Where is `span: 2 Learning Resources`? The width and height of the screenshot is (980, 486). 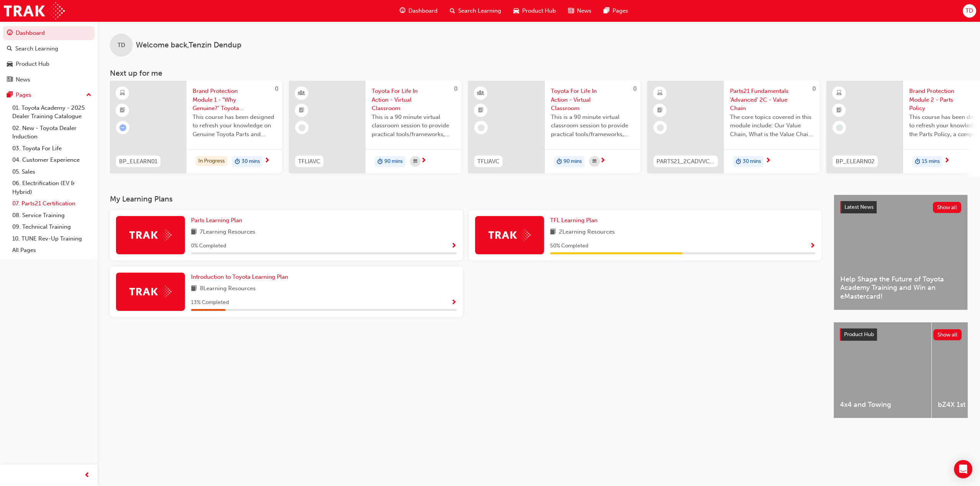 span: 2 Learning Resources is located at coordinates (587, 232).